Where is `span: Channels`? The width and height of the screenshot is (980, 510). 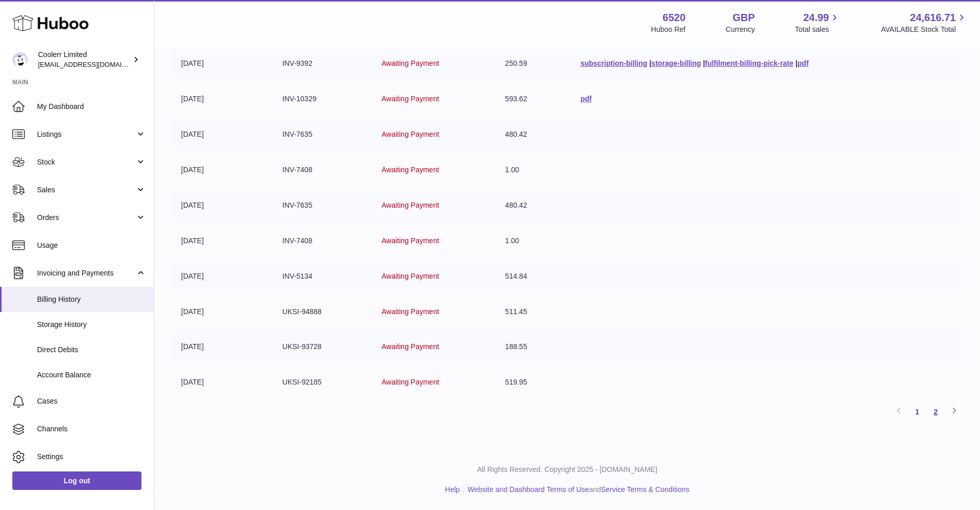 span: Channels is located at coordinates (92, 429).